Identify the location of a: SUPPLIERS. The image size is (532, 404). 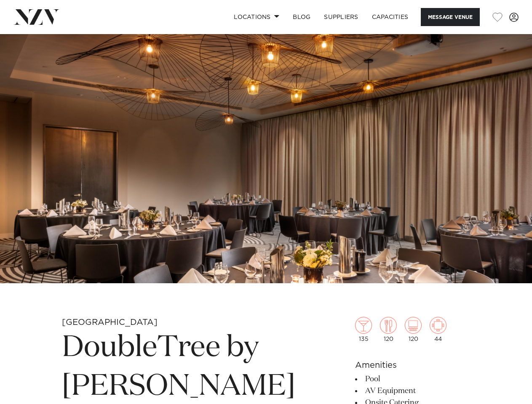
(341, 17).